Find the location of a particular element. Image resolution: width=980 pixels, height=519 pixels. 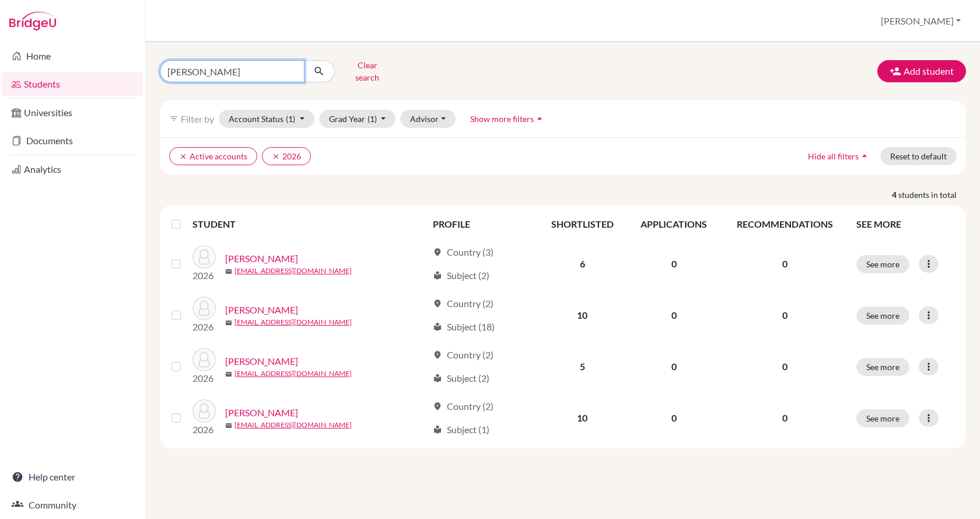

th: APPLICATIONS is located at coordinates (674, 224).